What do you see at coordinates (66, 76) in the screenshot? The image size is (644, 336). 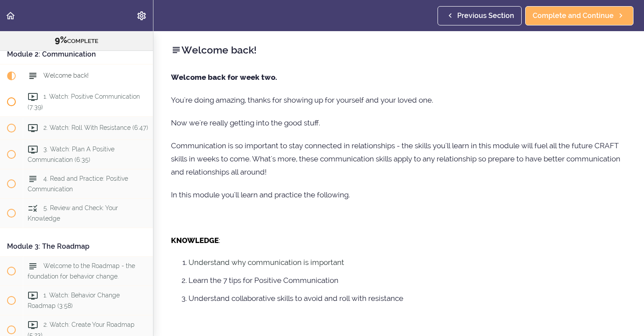 I see `span: Welcome back!` at bounding box center [66, 76].